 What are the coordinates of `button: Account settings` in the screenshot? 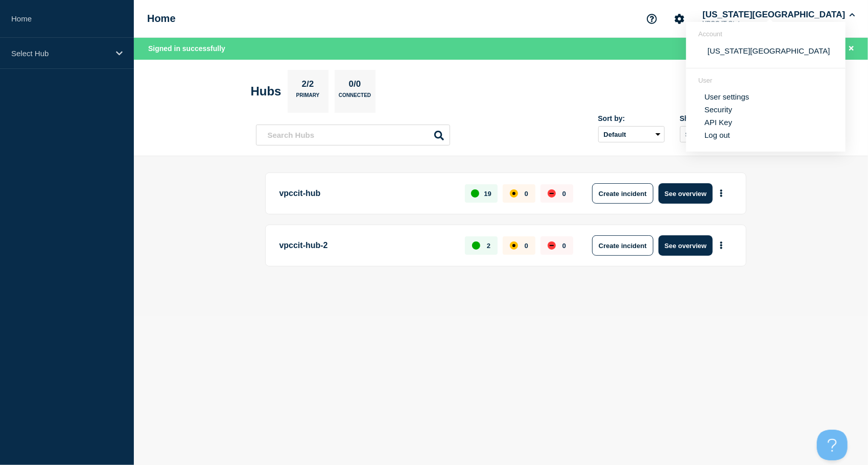 It's located at (680, 19).